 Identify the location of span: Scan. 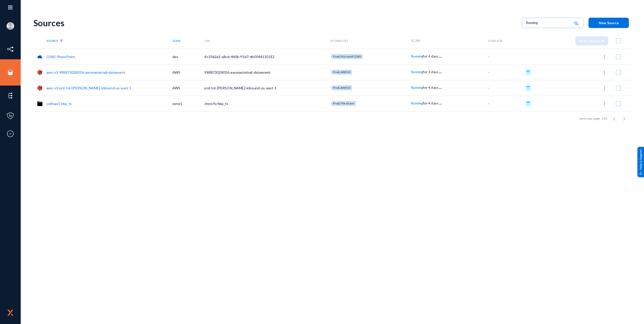
(415, 40).